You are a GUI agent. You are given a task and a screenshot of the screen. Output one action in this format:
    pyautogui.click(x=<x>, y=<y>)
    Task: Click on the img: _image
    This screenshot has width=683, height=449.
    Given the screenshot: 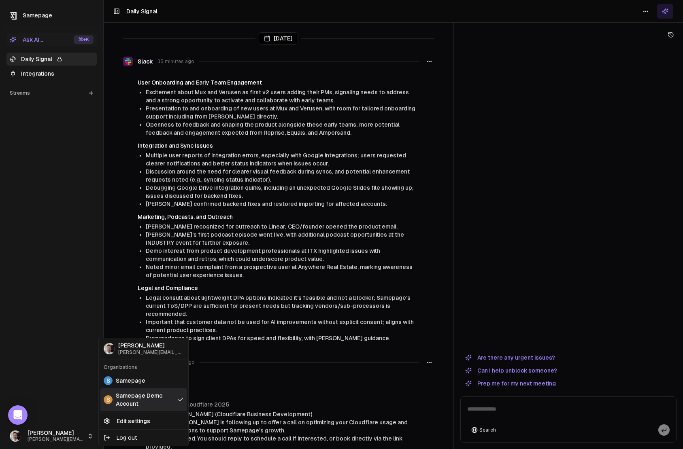 What is the action you would take?
    pyautogui.click(x=109, y=349)
    